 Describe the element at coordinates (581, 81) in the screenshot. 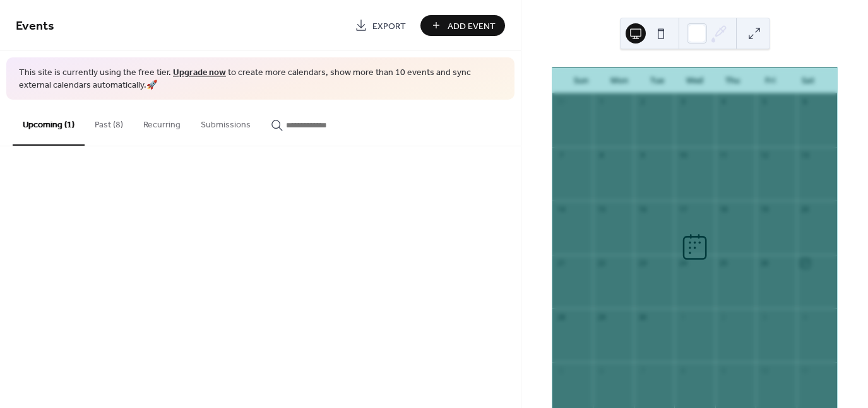

I see `div: Sun` at that location.